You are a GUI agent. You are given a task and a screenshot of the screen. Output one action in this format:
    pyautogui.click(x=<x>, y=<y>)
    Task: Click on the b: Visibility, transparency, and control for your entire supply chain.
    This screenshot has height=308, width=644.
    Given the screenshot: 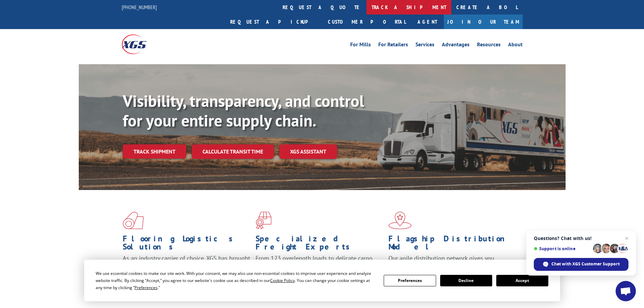 What is the action you would take?
    pyautogui.click(x=243, y=110)
    